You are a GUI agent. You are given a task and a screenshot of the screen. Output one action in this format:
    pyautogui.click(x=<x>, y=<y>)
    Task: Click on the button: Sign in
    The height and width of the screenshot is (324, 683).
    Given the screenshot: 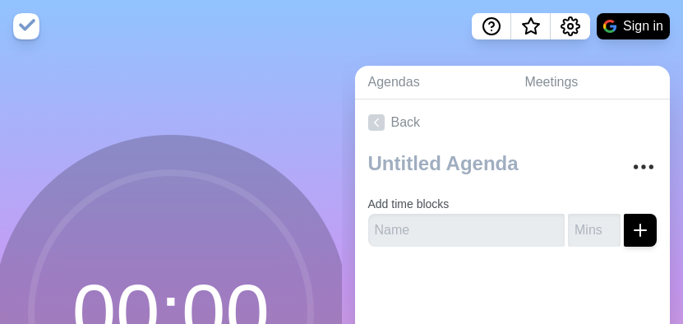 What is the action you would take?
    pyautogui.click(x=633, y=26)
    